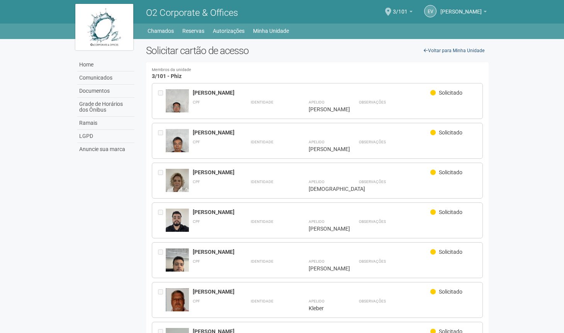 This screenshot has height=333, width=564. What do you see at coordinates (324, 308) in the screenshot?
I see `div: Kleber` at bounding box center [324, 308].